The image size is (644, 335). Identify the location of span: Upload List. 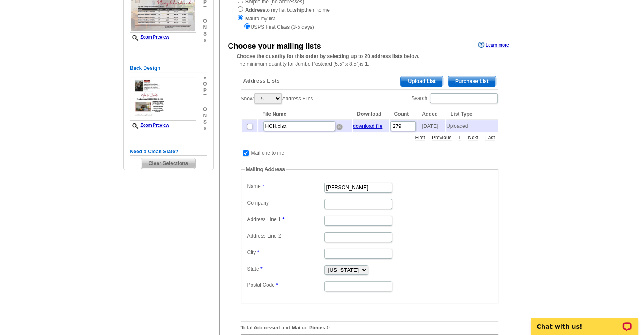
(421, 81).